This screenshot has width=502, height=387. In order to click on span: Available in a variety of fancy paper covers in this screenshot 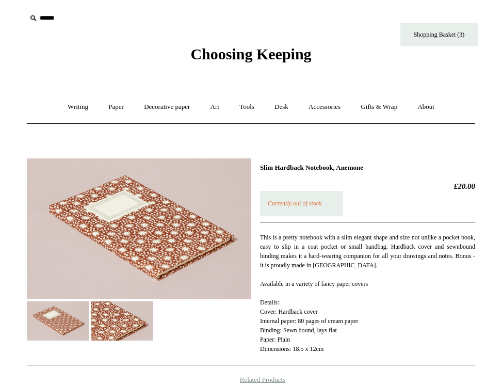, I will do `click(314, 284)`.